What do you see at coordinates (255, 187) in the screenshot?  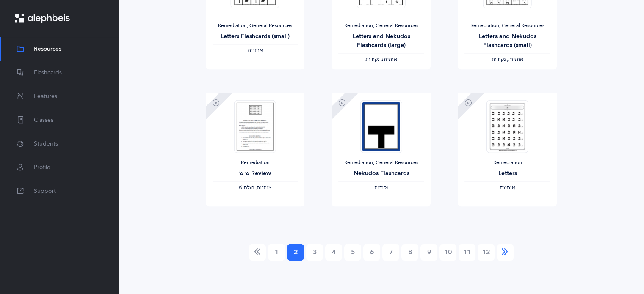 I see `span: ‫אותיות, חולם שׁ‬` at bounding box center [255, 187].